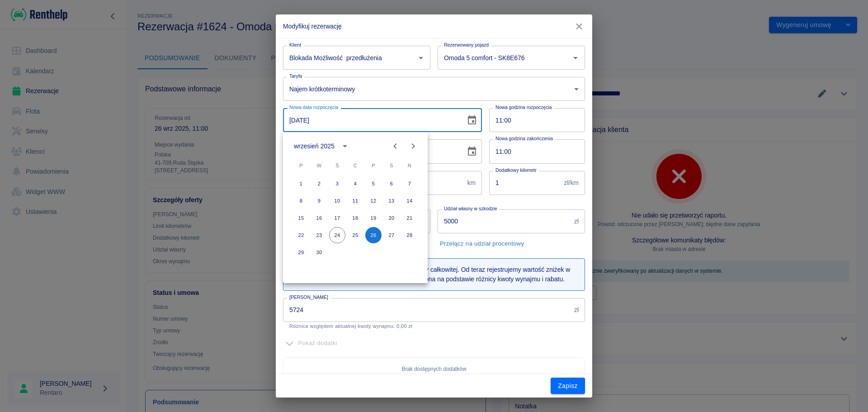 The height and width of the screenshot is (412, 868). What do you see at coordinates (395, 146) in the screenshot?
I see `button: Previous month` at bounding box center [395, 146].